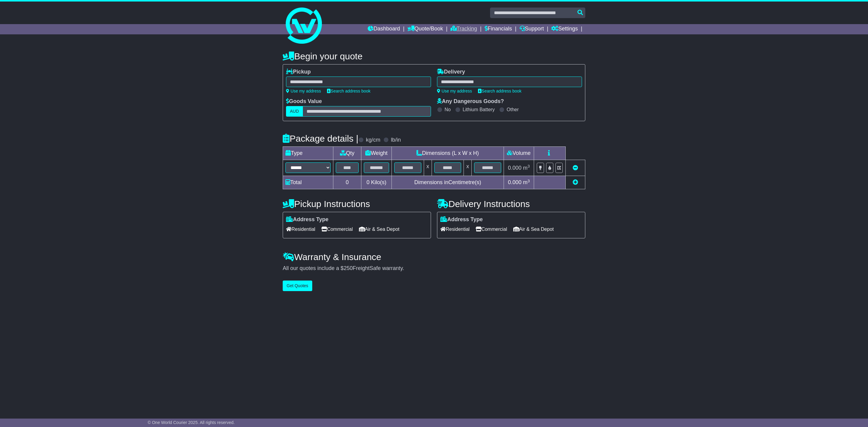 The width and height of the screenshot is (868, 427). Describe the element at coordinates (425, 29) in the screenshot. I see `a: Quote/Book` at that location.